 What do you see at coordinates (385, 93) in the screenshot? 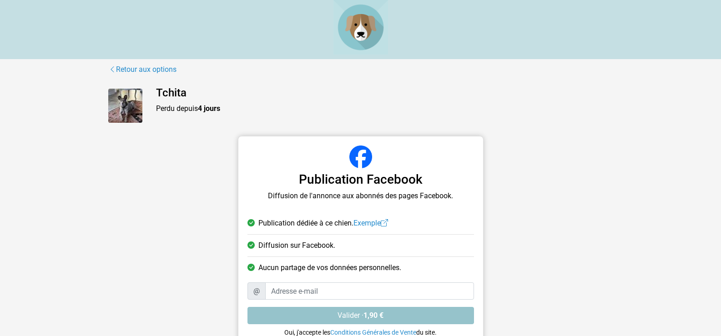
I see `h4: Tchita` at bounding box center [385, 93].